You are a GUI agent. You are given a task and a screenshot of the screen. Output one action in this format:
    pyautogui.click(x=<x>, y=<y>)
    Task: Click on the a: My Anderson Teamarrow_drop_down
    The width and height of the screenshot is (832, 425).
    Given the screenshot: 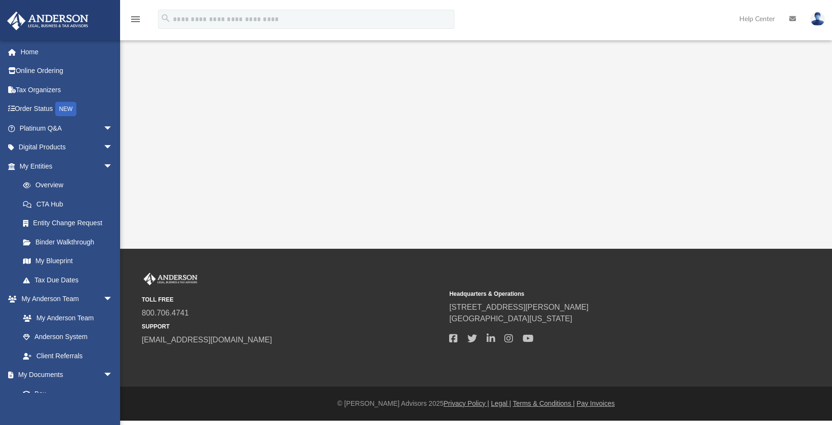 What is the action you would take?
    pyautogui.click(x=64, y=299)
    